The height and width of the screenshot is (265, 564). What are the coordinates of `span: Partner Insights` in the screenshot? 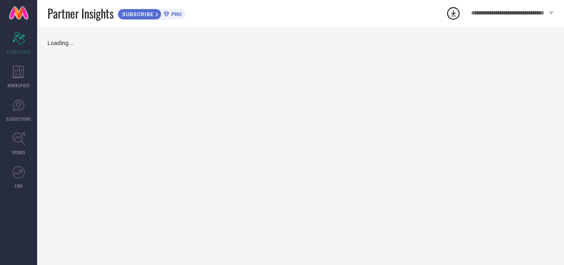 It's located at (81, 13).